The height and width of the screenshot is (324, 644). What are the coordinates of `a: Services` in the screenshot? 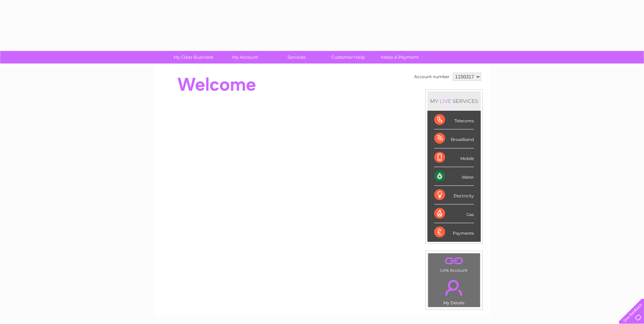 It's located at (296, 57).